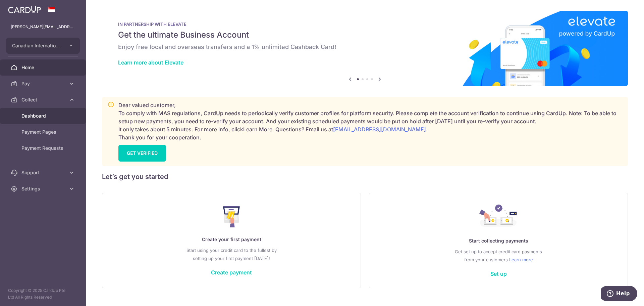  What do you see at coordinates (499, 216) in the screenshot?
I see `img: Collect Payment` at bounding box center [499, 216].